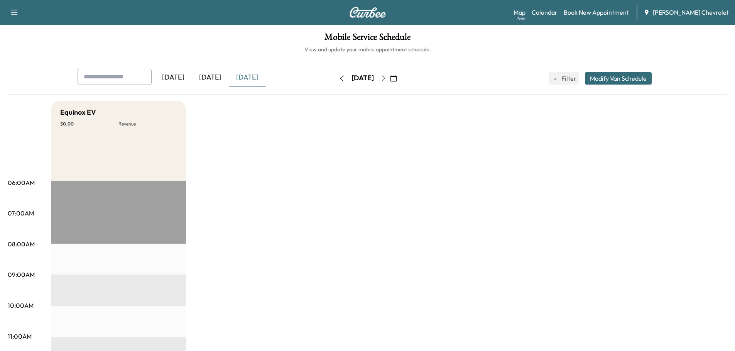 Image resolution: width=735 pixels, height=351 pixels. What do you see at coordinates (20, 305) in the screenshot?
I see `p: 10:00AM` at bounding box center [20, 305].